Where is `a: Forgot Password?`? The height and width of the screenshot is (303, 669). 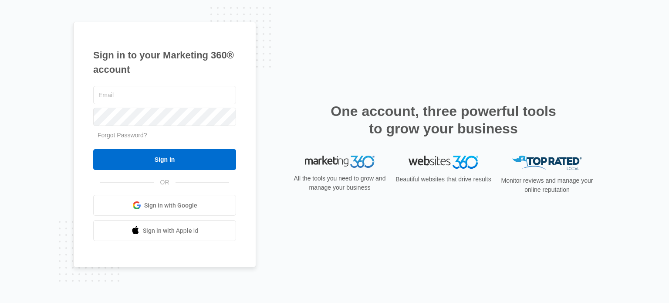 a: Forgot Password? is located at coordinates (122, 135).